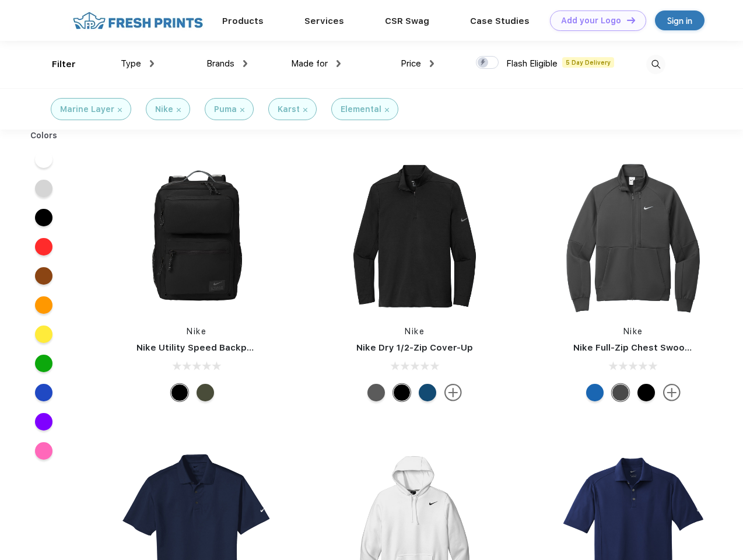 This screenshot has width=743, height=560. I want to click on div: Karst, so click(289, 109).